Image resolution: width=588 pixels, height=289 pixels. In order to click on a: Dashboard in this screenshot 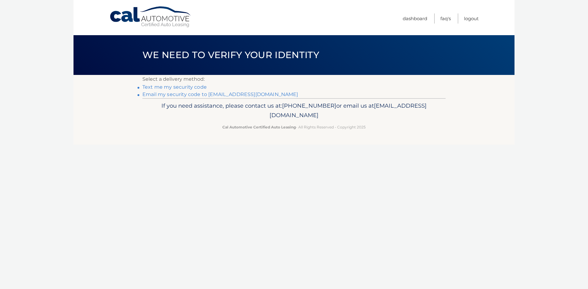, I will do `click(415, 18)`.